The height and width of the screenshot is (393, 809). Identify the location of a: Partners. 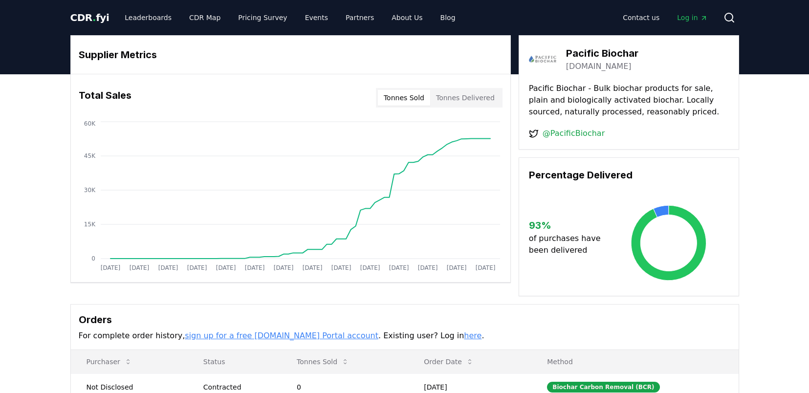
(360, 18).